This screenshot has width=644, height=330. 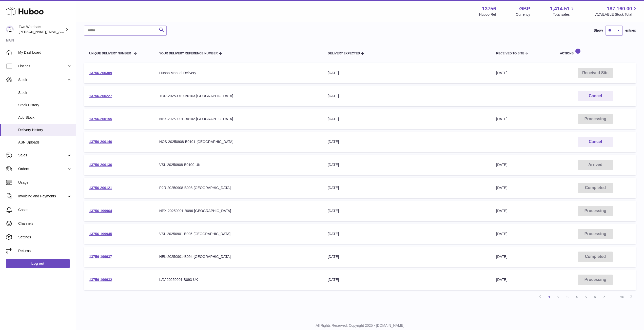 I want to click on span: Returns, so click(x=45, y=251).